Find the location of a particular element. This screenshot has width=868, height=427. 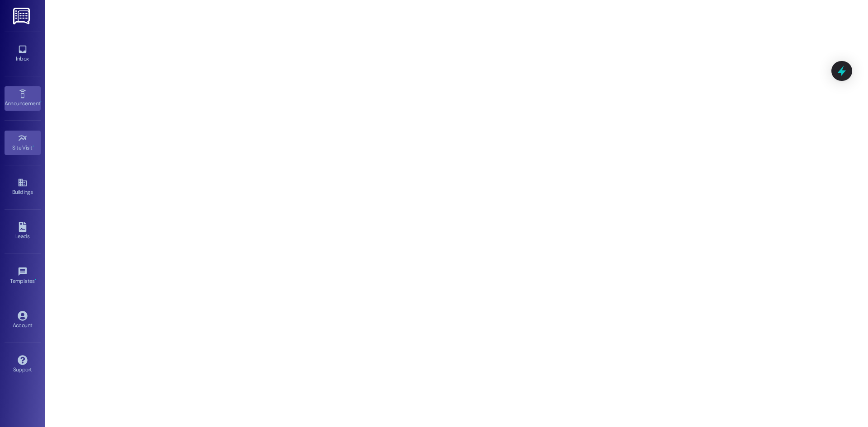

a: Support is located at coordinates (23, 365).